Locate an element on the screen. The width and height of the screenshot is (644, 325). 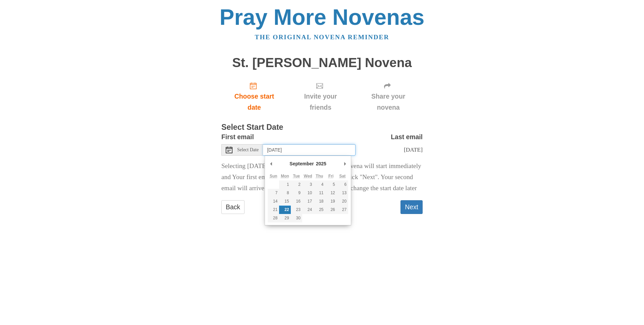
button: 30 is located at coordinates (296, 218).